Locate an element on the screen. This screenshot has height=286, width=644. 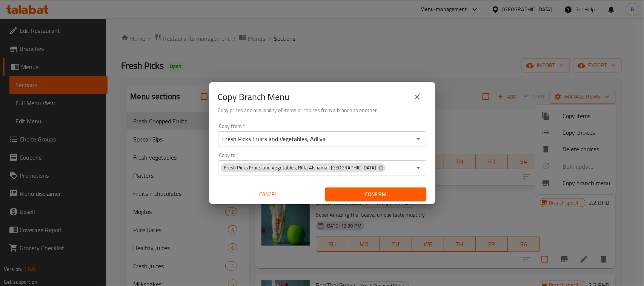
button: close is located at coordinates (417, 97).